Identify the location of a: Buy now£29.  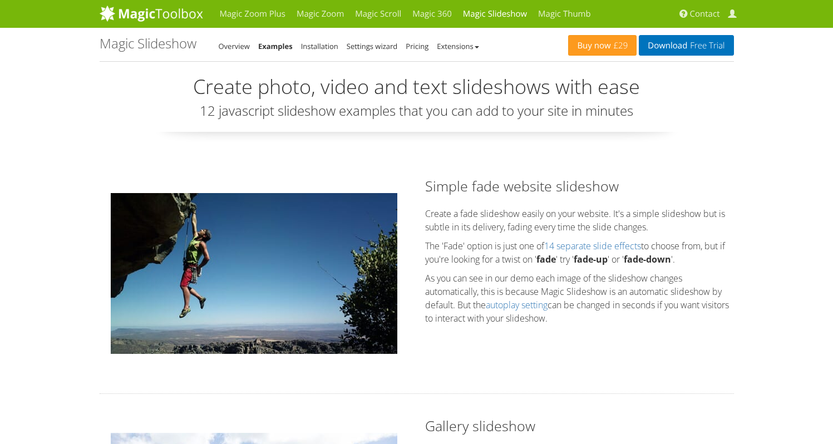
(602, 45).